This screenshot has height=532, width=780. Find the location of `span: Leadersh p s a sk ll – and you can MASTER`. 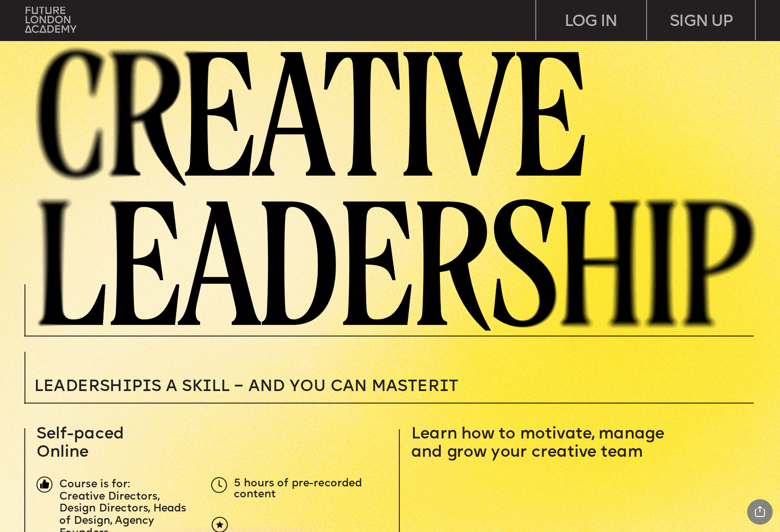

span: Leadersh p s a sk ll – and you can MASTER is located at coordinates (241, 386).